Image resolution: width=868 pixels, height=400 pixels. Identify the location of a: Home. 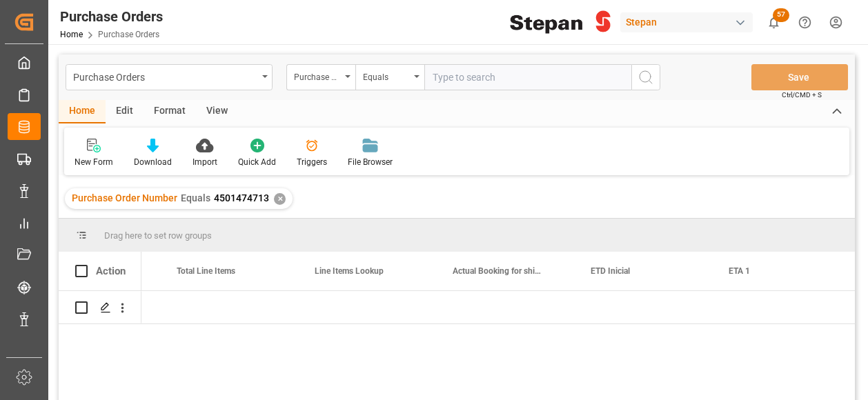
(71, 35).